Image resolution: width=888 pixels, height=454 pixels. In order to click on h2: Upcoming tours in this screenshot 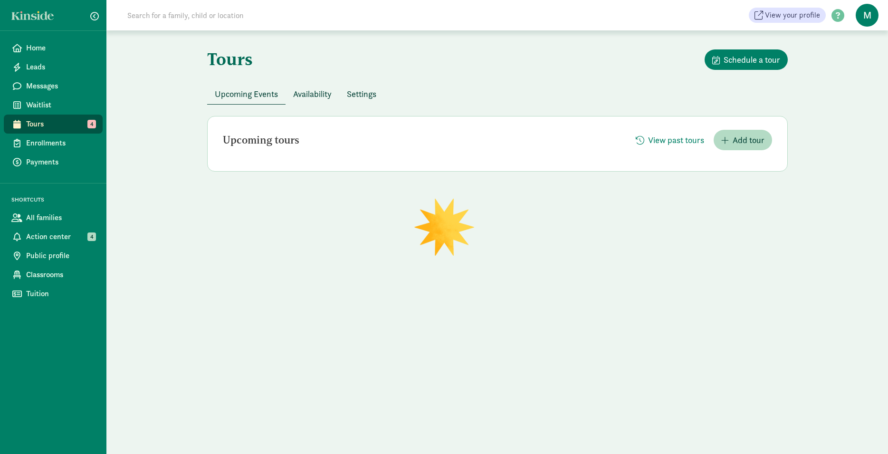, I will do `click(261, 140)`.